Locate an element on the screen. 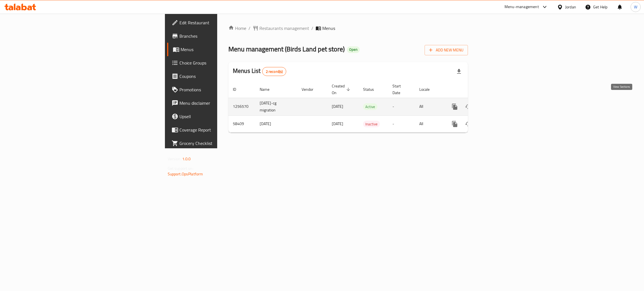 This screenshot has height=291, width=644. span: Branches is located at coordinates (223, 36).